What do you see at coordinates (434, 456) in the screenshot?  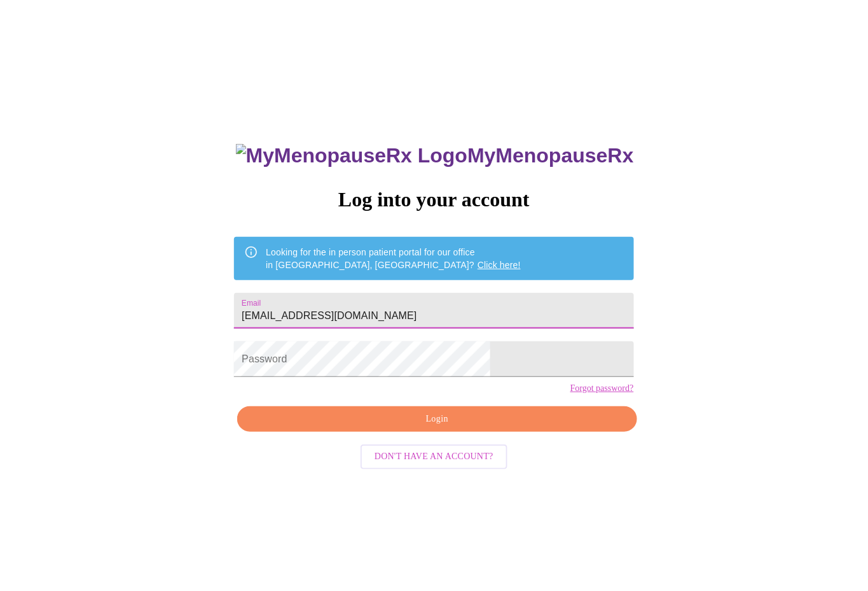 I see `span: Don't have an account?` at bounding box center [434, 456].